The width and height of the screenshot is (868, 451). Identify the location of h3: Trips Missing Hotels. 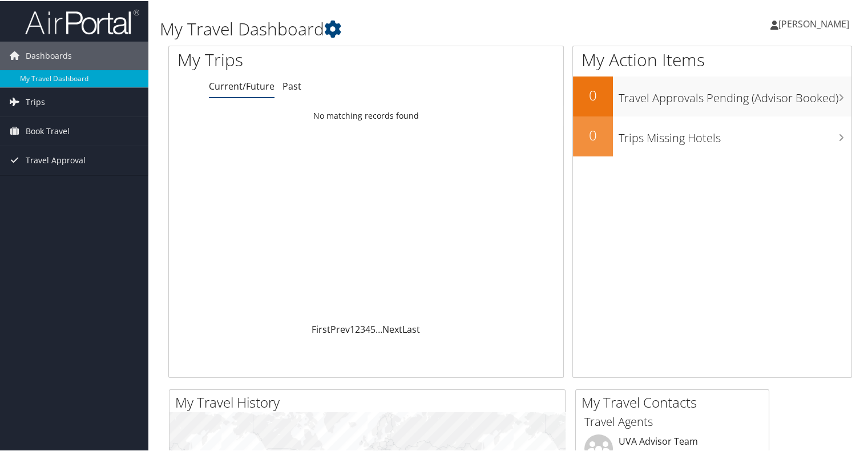
(735, 134).